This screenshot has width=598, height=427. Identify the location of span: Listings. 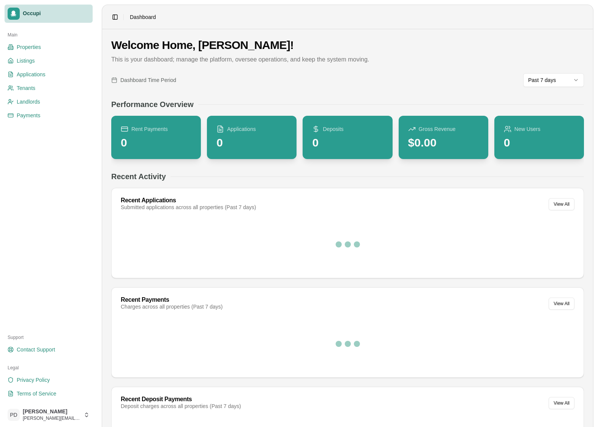
(25, 61).